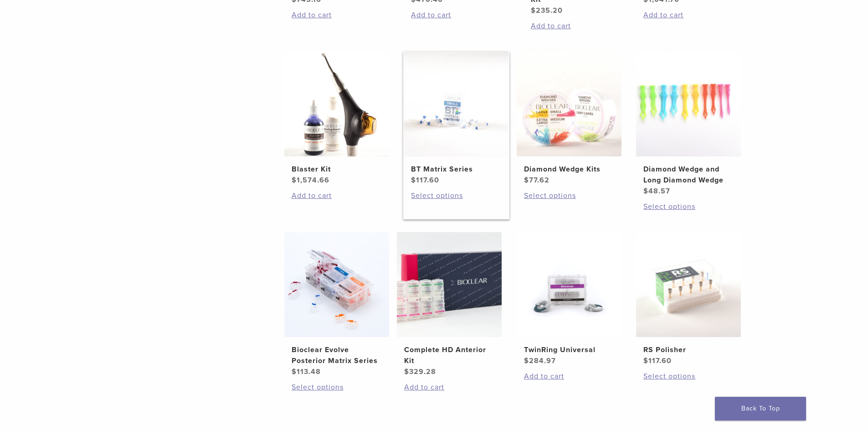 The width and height of the screenshot is (868, 431). I want to click on a: Blaster KitBlaster Kit $1,574.66, so click(337, 119).